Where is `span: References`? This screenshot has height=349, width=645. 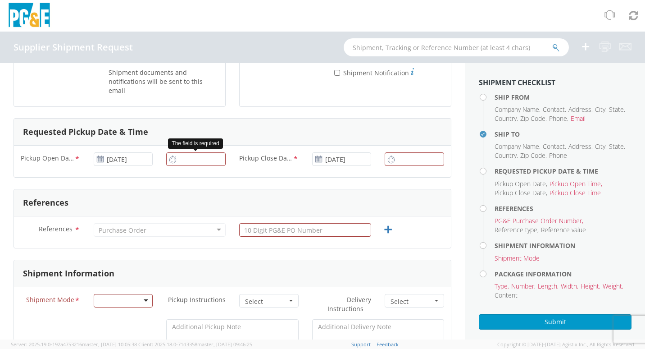
span: References is located at coordinates (55, 229).